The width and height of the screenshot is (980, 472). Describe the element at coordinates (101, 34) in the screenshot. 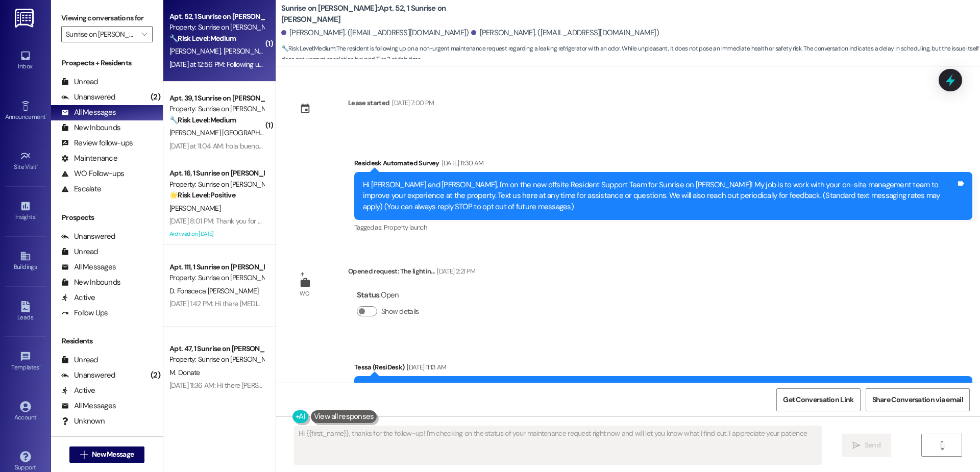

I see `input: All communities` at that location.